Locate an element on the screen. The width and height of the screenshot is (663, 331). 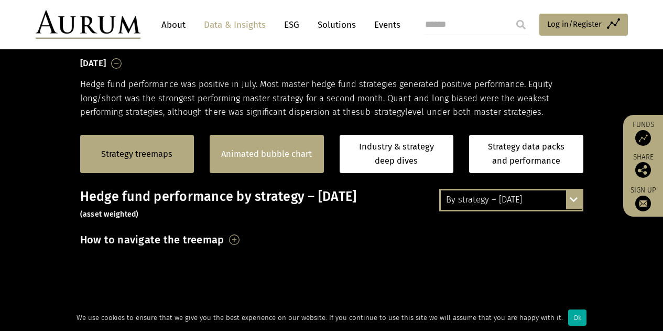
div: Share is located at coordinates (643, 166).